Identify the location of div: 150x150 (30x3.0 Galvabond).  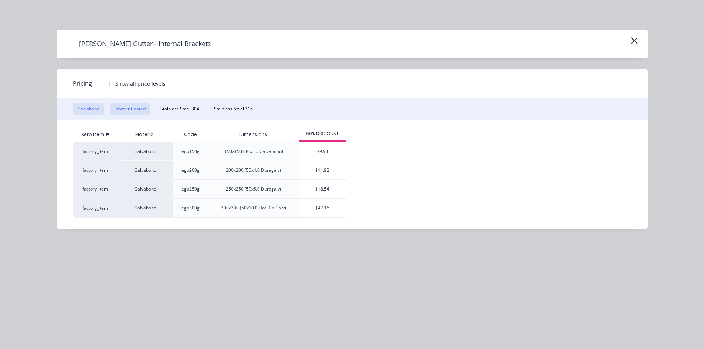
(253, 151).